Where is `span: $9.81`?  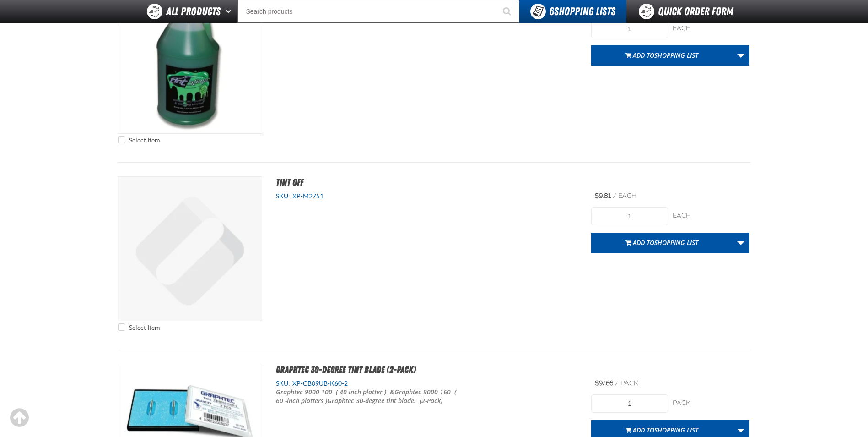 span: $9.81 is located at coordinates (603, 195).